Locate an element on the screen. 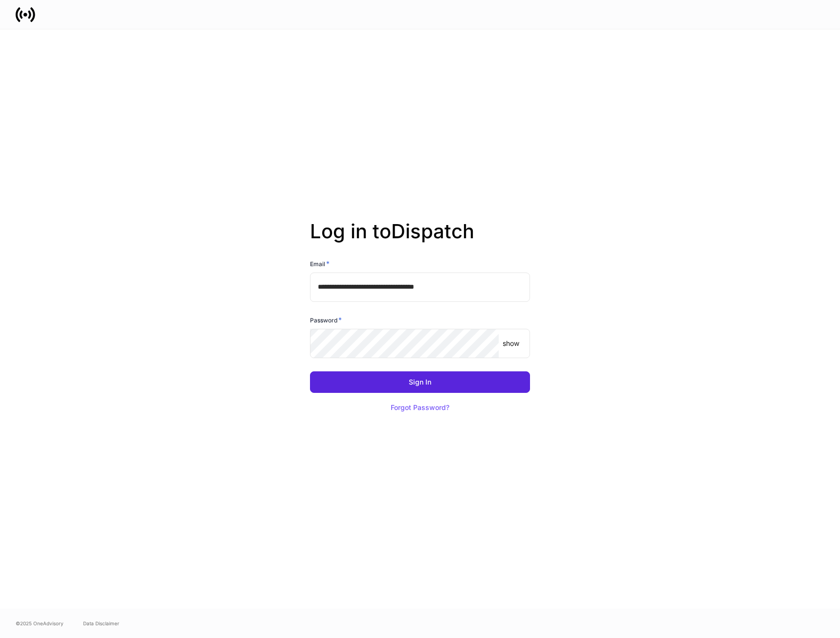  button: Forgot Password? is located at coordinates (420, 408).